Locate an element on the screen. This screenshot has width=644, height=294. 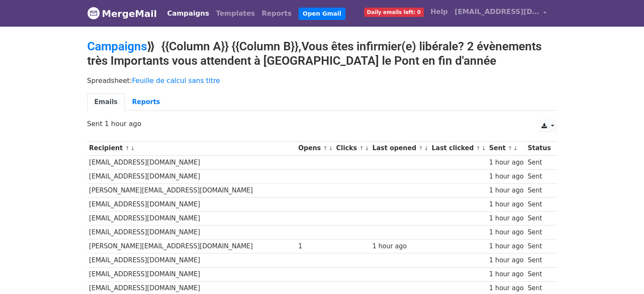
a: MergeMail is located at coordinates (122, 13).